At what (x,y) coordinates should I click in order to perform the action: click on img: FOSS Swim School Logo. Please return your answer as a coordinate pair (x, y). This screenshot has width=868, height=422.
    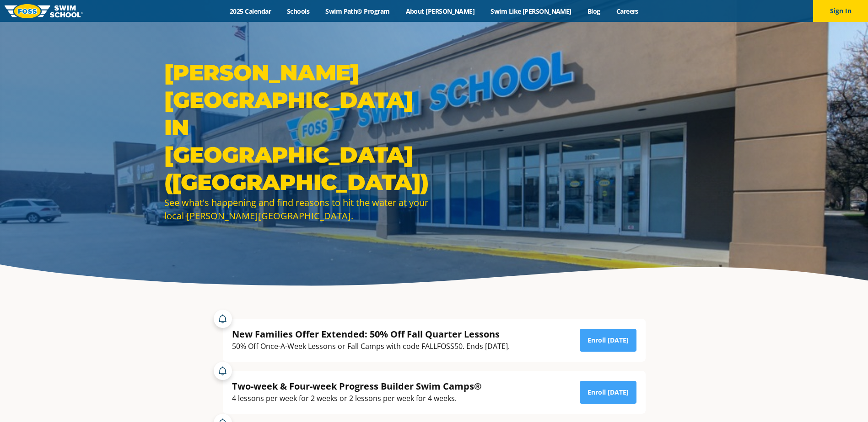
    Looking at the image, I should click on (44, 11).